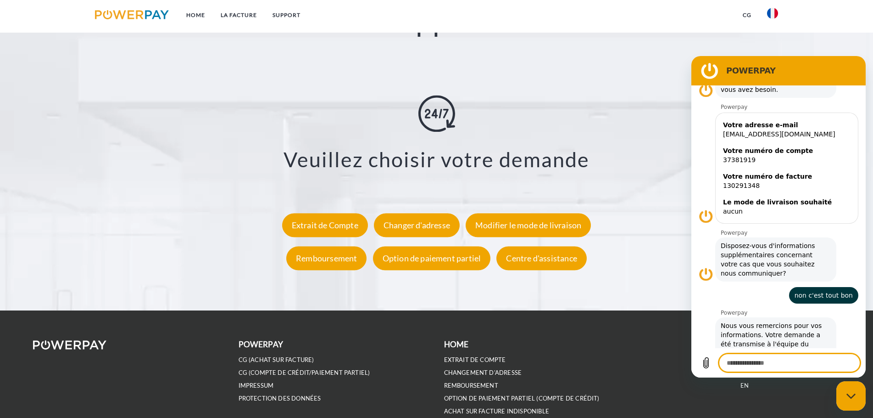 The width and height of the screenshot is (873, 418). Describe the element at coordinates (325, 225) in the screenshot. I see `a: Extrait de Compte` at that location.